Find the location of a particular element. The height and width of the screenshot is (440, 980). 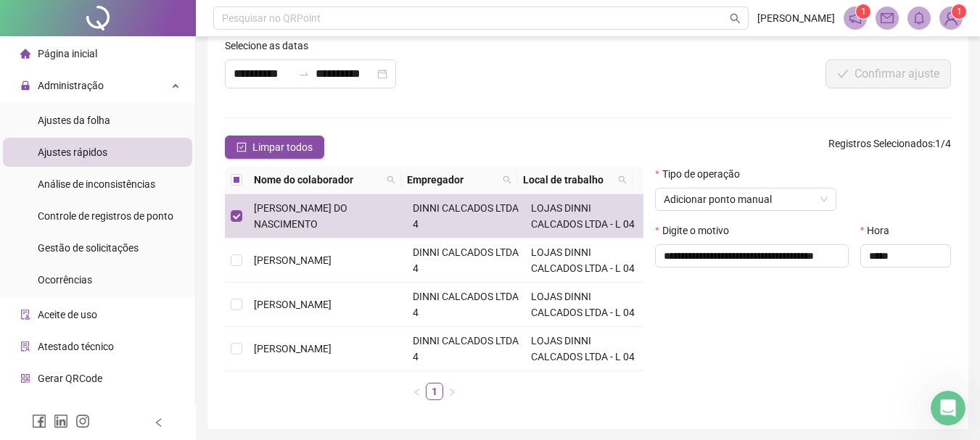

button: Ajuda is located at coordinates (241, 336).